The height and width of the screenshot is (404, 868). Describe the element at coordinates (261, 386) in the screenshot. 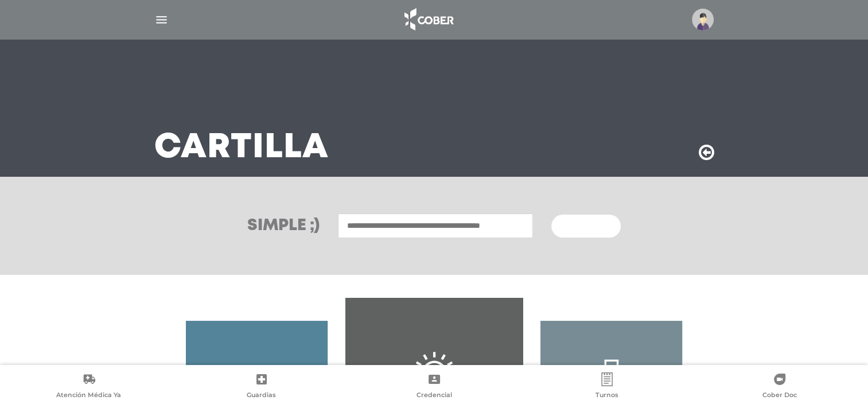

I see `a: Guardias` at that location.